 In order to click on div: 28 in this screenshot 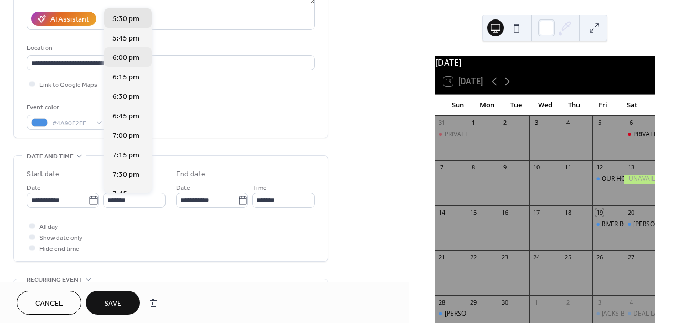, I will do `click(442, 302)`.